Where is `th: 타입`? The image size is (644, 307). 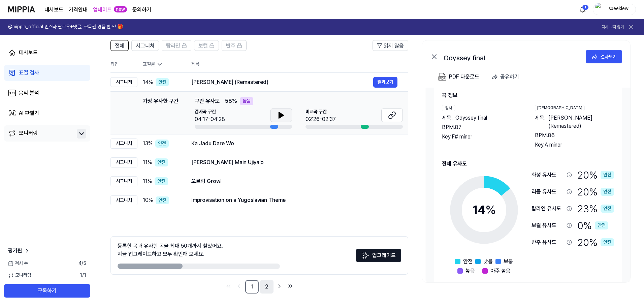 th: 타입 is located at coordinates (124, 65).